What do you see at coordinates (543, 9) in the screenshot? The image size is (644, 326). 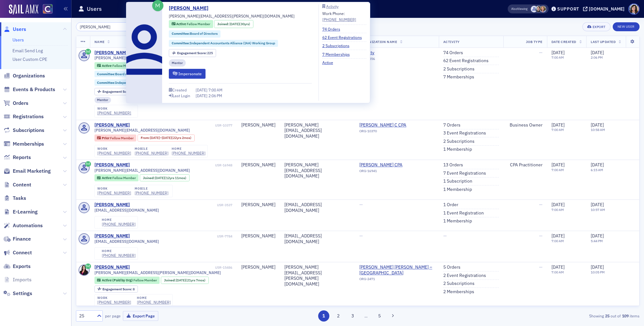 I see `span: Kelli Davis` at bounding box center [543, 9].